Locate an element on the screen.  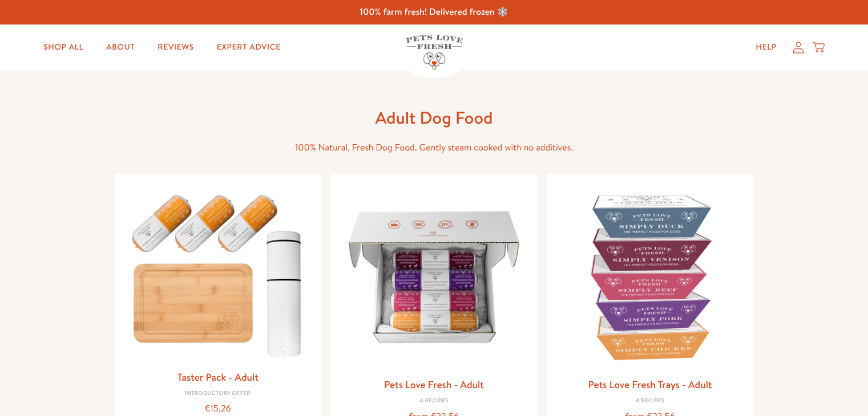
img: Pets Love Fresh - Adult is located at coordinates (434, 277).